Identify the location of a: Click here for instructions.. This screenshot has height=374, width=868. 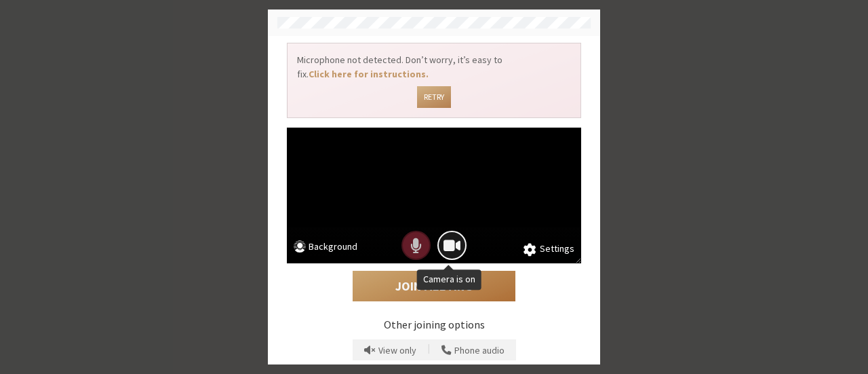
(368, 74).